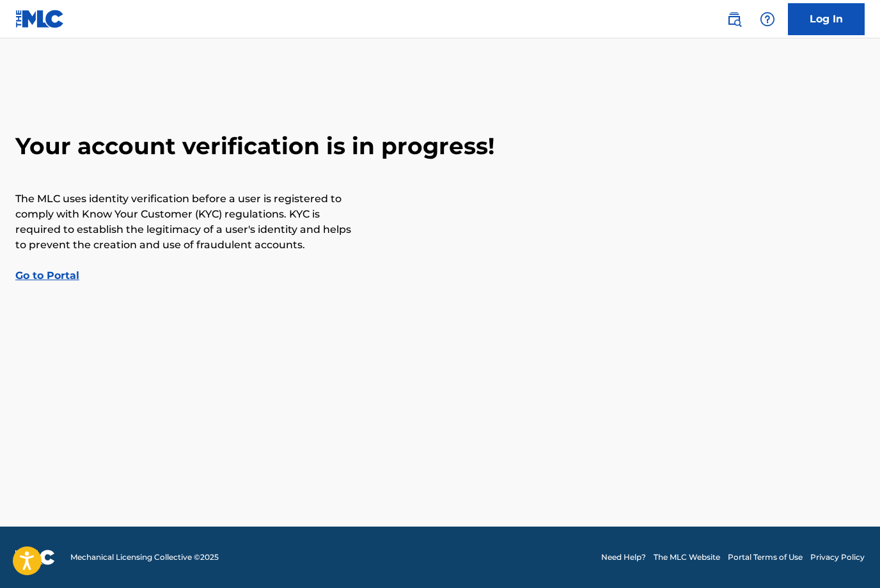 The height and width of the screenshot is (588, 880). Describe the element at coordinates (734, 19) in the screenshot. I see `img: search` at that location.